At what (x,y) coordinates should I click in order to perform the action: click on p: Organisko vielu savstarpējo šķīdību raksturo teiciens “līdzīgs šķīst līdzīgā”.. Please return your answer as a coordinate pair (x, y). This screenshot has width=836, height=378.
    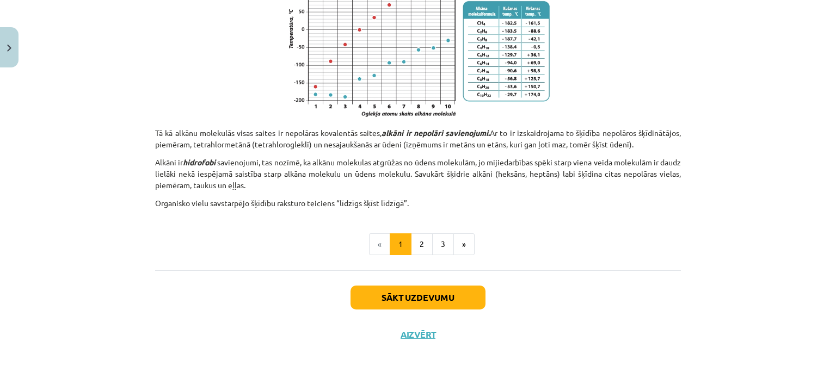
    Looking at the image, I should click on (418, 203).